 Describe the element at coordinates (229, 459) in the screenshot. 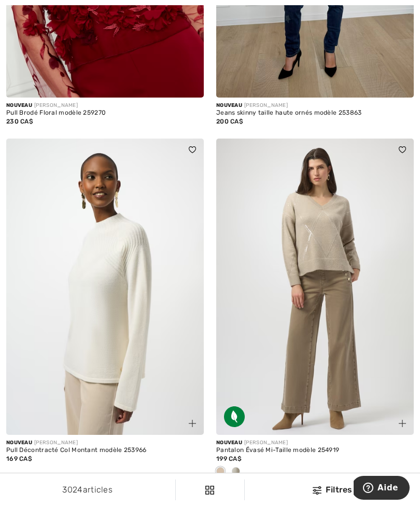

I see `span: 199 CA$` at that location.